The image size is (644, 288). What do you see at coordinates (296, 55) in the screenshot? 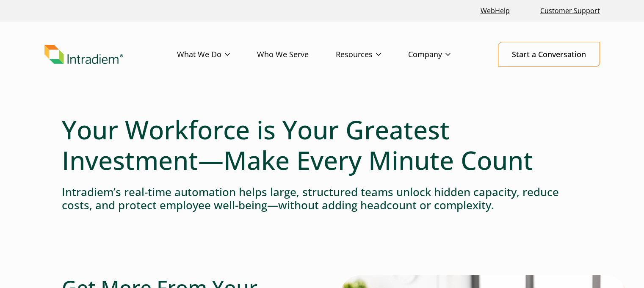
I see `a: Who We Serve` at bounding box center [296, 55].